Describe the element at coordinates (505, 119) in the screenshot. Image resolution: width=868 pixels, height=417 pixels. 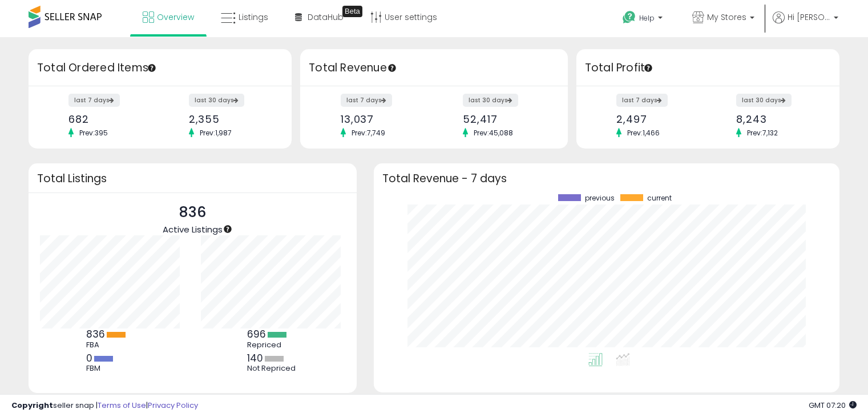
I see `div: 52,417` at that location.